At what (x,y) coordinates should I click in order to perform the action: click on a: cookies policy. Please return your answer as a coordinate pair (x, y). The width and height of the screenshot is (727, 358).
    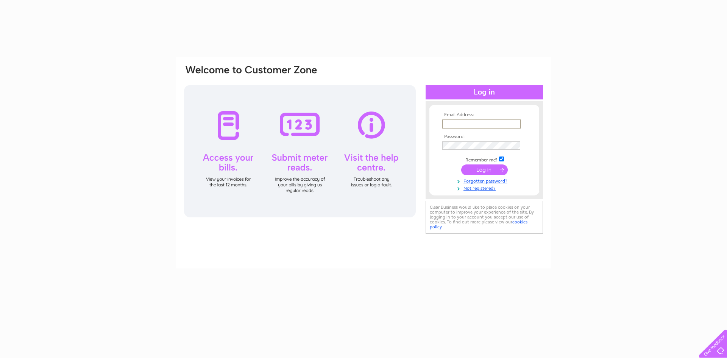
    Looking at the image, I should click on (478, 224).